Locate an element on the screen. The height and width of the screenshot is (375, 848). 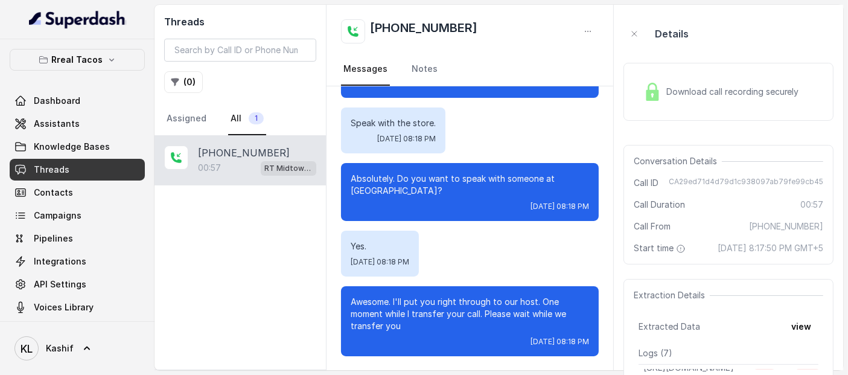
h2: Threads is located at coordinates (240, 22).